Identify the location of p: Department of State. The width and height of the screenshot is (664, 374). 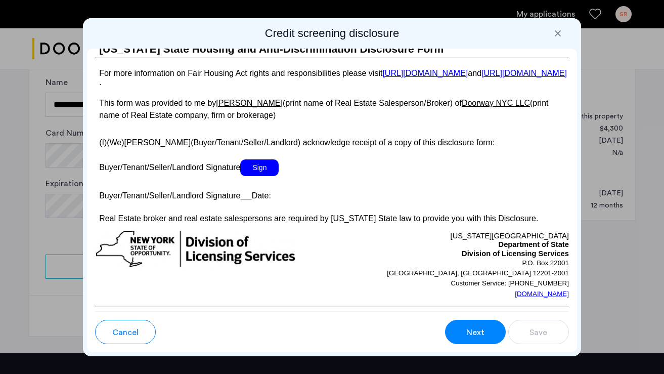
(451, 245).